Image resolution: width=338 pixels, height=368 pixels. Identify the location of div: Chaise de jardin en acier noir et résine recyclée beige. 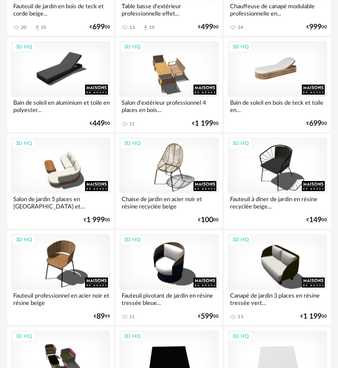
(169, 202).